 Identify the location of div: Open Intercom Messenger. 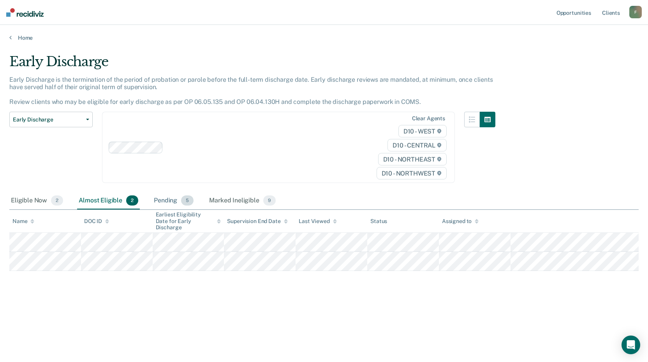
(631, 345).